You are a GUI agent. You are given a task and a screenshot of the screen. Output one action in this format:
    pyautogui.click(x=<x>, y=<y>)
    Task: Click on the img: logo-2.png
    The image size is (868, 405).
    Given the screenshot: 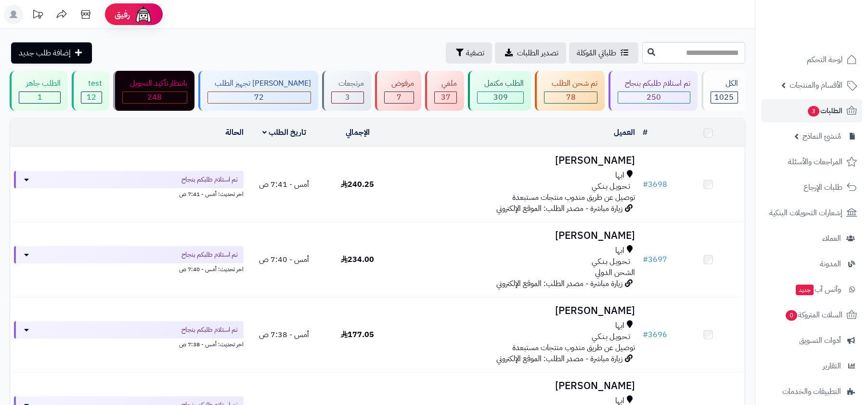 What is the action you would take?
    pyautogui.click(x=830, y=37)
    